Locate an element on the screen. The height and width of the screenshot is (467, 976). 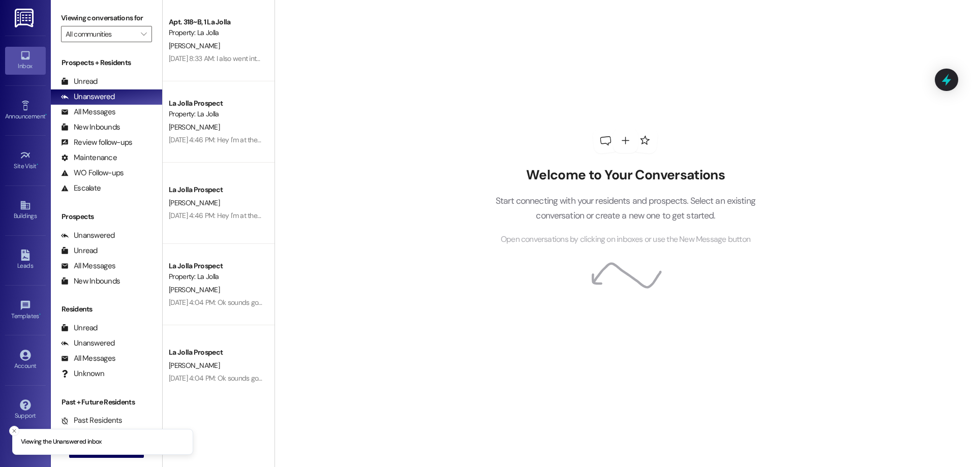
div: Residents is located at coordinates (106, 309).